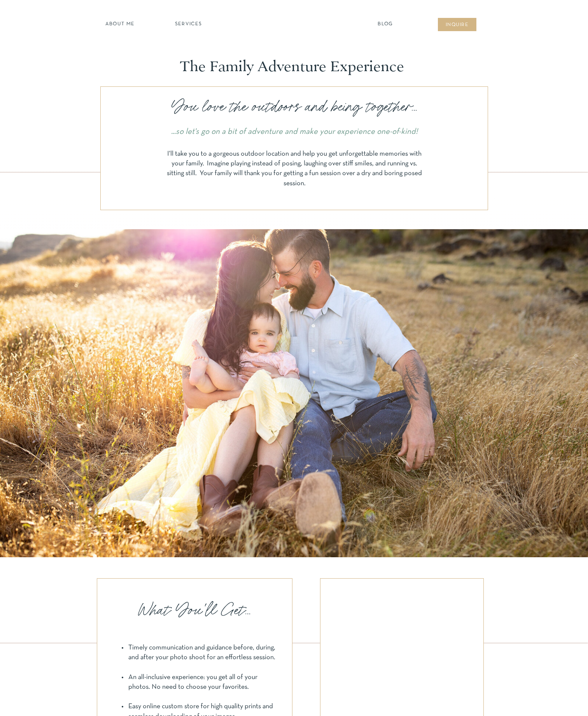  I want to click on nav: about ME, so click(120, 25).